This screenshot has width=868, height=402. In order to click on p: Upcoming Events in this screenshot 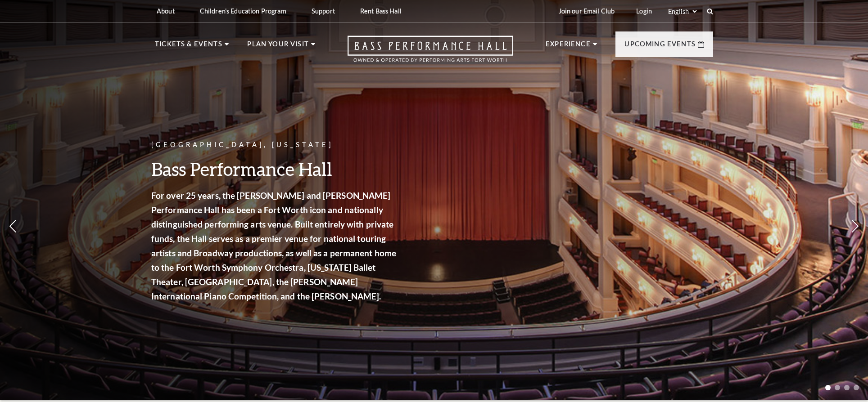, I will do `click(660, 47)`.